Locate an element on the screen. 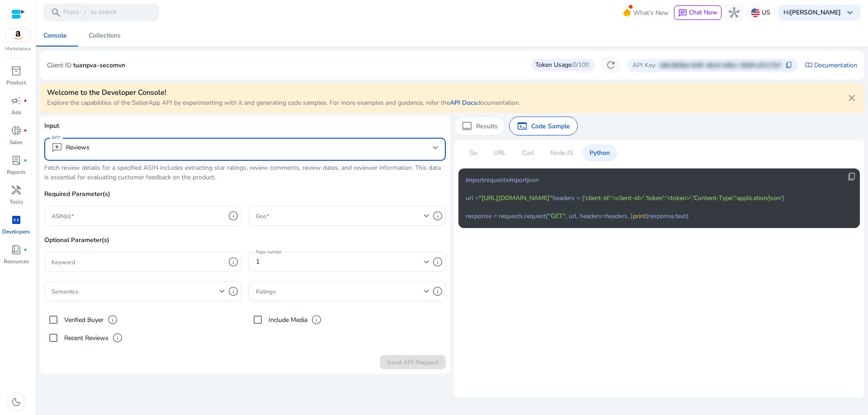 This screenshot has width=868, height=415. a: Documentation is located at coordinates (835, 65).